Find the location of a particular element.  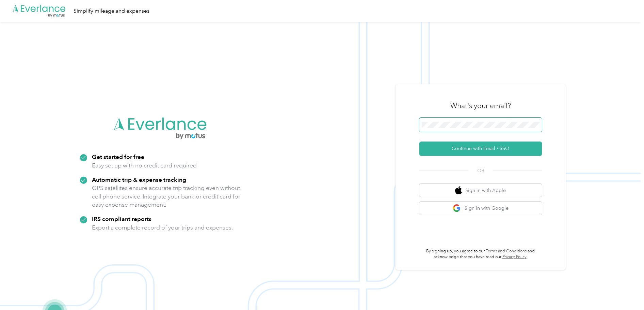

p: GPS satellites ensure accurate trip tracking even without cell phone service. Integrate your bank... is located at coordinates (166, 196).